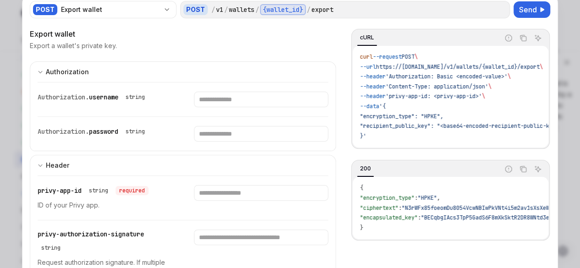 Image resolution: width=580 pixels, height=268 pixels. Describe the element at coordinates (261, 237) in the screenshot. I see `input: Enter privy-authorization-signature` at that location.